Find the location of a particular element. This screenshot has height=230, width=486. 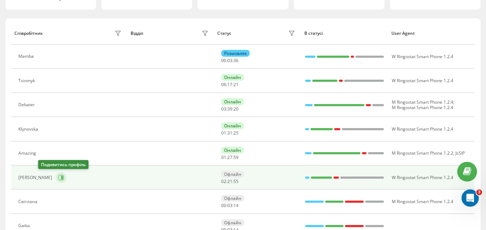

span: 20 is located at coordinates (236, 109).